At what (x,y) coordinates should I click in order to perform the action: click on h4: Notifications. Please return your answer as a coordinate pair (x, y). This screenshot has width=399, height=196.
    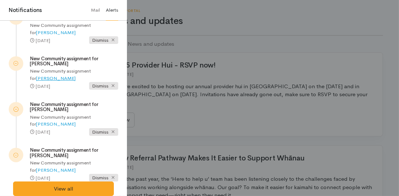
    Looking at the image, I should click on (25, 10).